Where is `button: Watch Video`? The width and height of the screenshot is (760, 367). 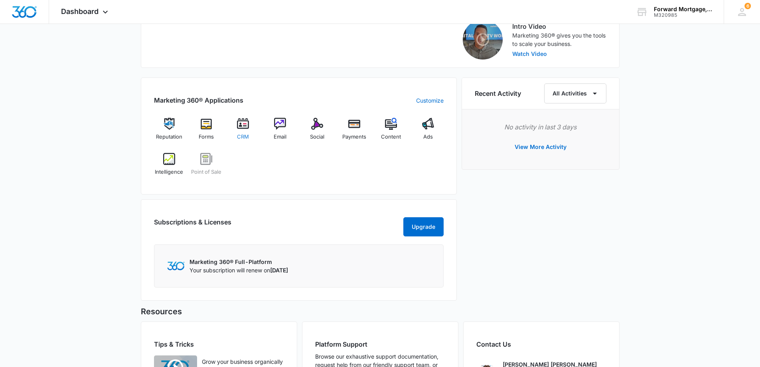
button: Watch Video is located at coordinates (530, 54).